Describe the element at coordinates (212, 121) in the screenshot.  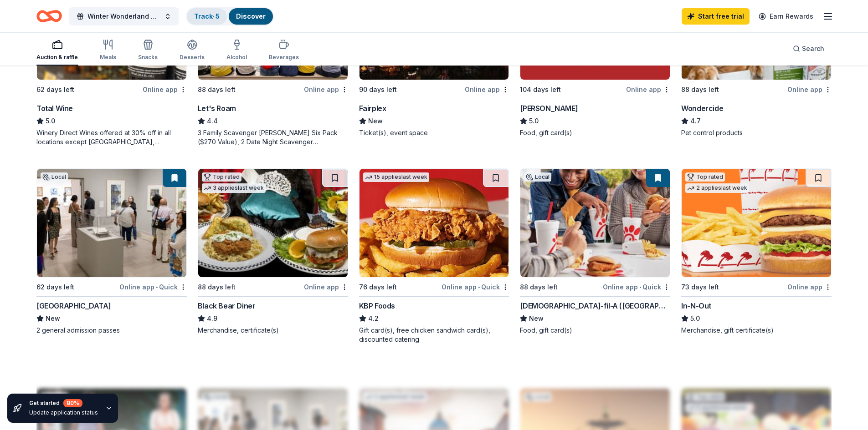
I see `span: 4.4` at that location.